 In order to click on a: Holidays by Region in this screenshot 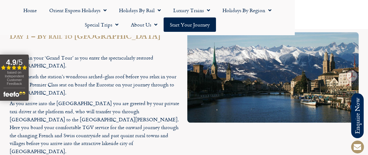, I will do `click(247, 10)`.